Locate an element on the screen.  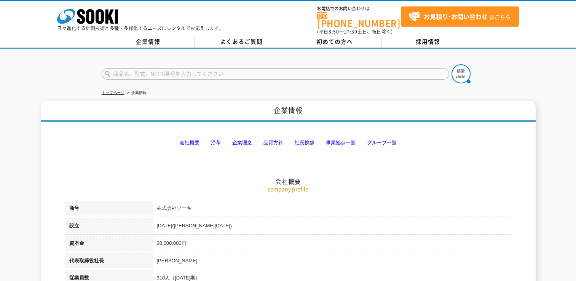
span: (平日 ～ 土日、祝日除く) is located at coordinates (355, 32).